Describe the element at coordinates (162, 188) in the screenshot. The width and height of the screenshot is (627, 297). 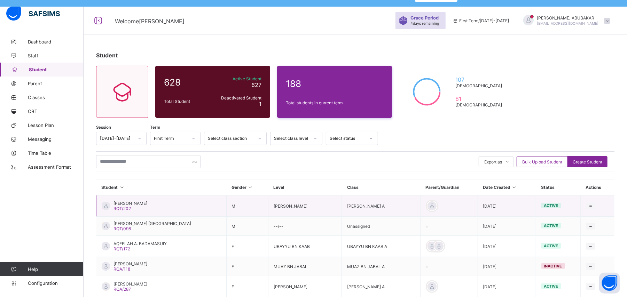
I see `th: Student` at that location.